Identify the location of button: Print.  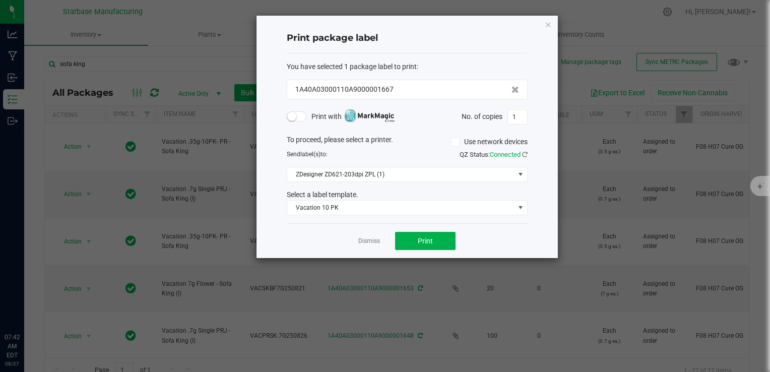
(425, 241).